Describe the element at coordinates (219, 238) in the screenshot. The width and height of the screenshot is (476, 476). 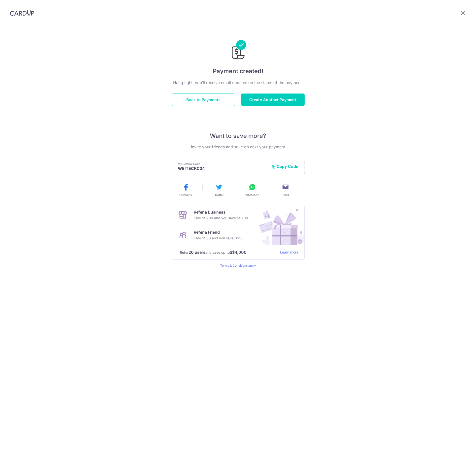
I see `p: Give S$30 and you save S$30` at that location.